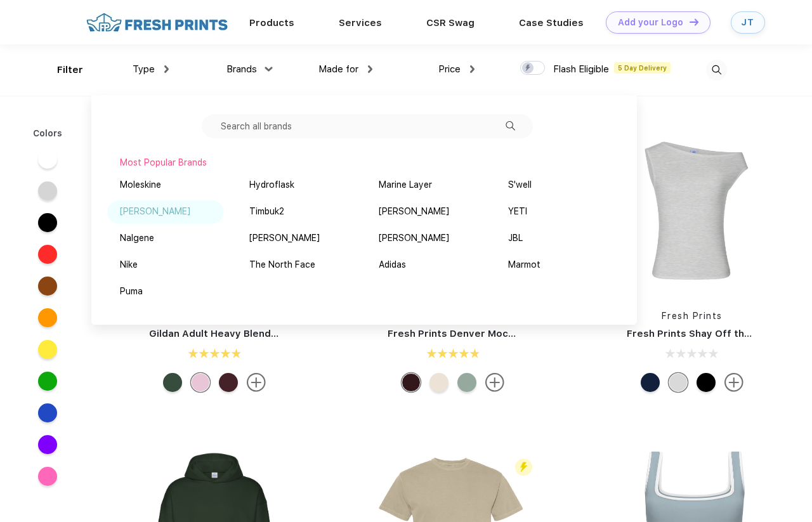  What do you see at coordinates (510, 126) in the screenshot?
I see `img: filter_dropdown_search.svg` at bounding box center [510, 126].